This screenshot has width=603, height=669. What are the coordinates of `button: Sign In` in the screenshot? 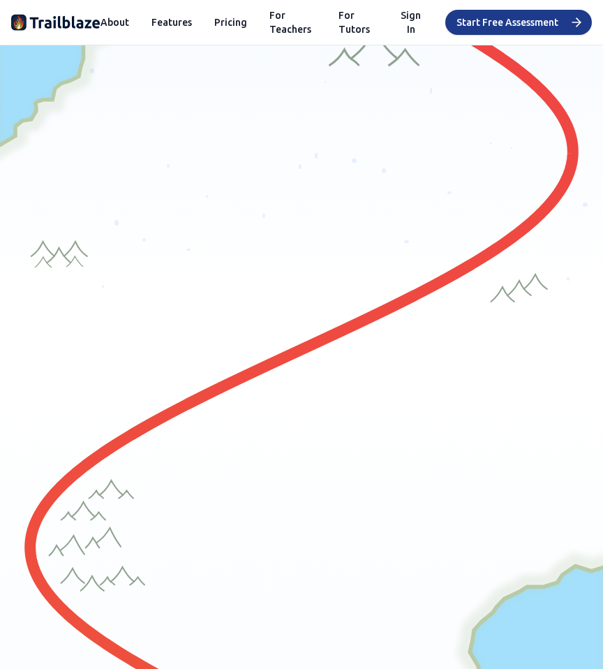 It's located at (411, 22).